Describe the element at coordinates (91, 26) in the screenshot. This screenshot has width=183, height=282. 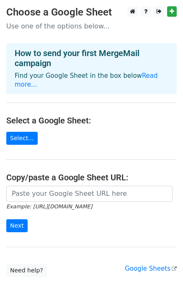
I see `p: Use one of the options below...` at that location.